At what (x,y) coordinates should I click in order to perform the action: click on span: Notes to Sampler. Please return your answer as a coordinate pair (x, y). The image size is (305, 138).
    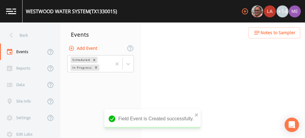
    Looking at the image, I should click on (278, 33).